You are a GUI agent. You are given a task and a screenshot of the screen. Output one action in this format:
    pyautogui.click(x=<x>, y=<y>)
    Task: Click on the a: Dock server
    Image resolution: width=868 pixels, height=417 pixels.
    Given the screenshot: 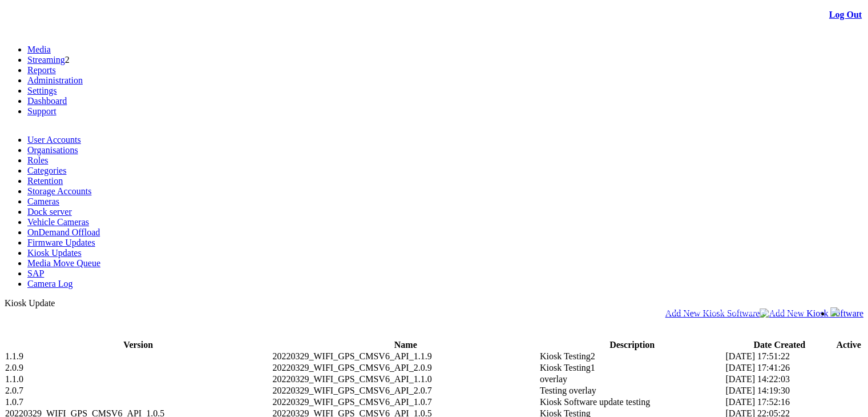 What is the action you would take?
    pyautogui.click(x=49, y=211)
    